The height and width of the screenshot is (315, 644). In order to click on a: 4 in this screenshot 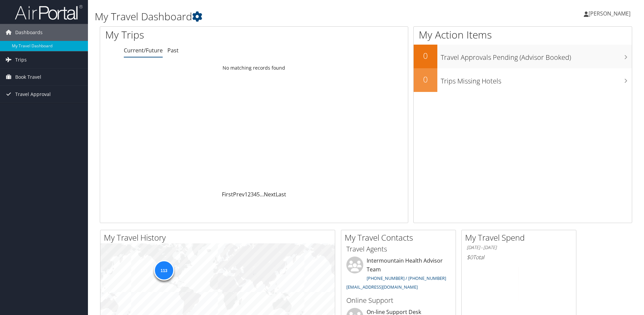, I will do `click(255, 194)`.